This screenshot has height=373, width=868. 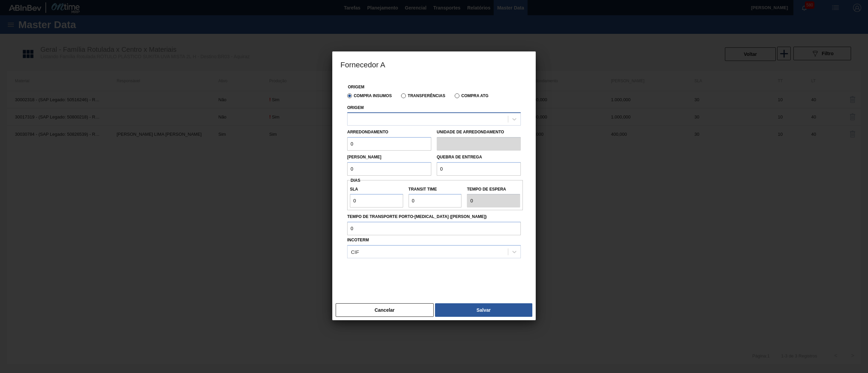 What do you see at coordinates (483, 311) in the screenshot?
I see `button: Salvar` at bounding box center [483, 311].